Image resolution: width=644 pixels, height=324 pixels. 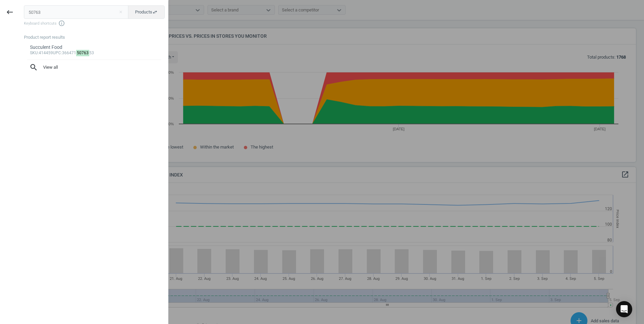 What do you see at coordinates (34, 67) in the screenshot?
I see `i: search` at bounding box center [34, 67].